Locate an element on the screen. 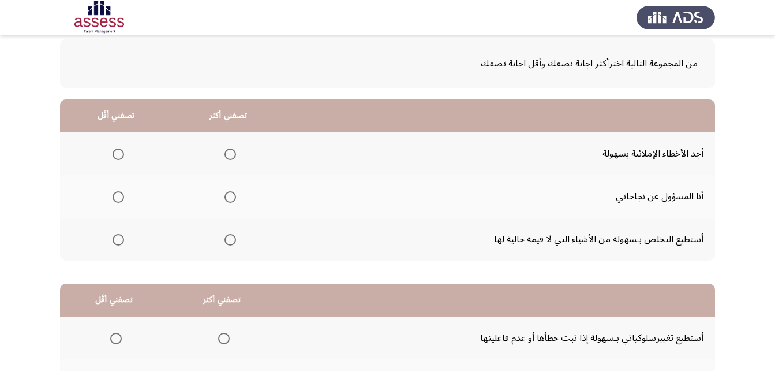 This screenshot has height=371, width=775. span: من المجموعة التالية اخترأكثر اجابة تصفك وأقل اجابة تصفك is located at coordinates (387, 64).